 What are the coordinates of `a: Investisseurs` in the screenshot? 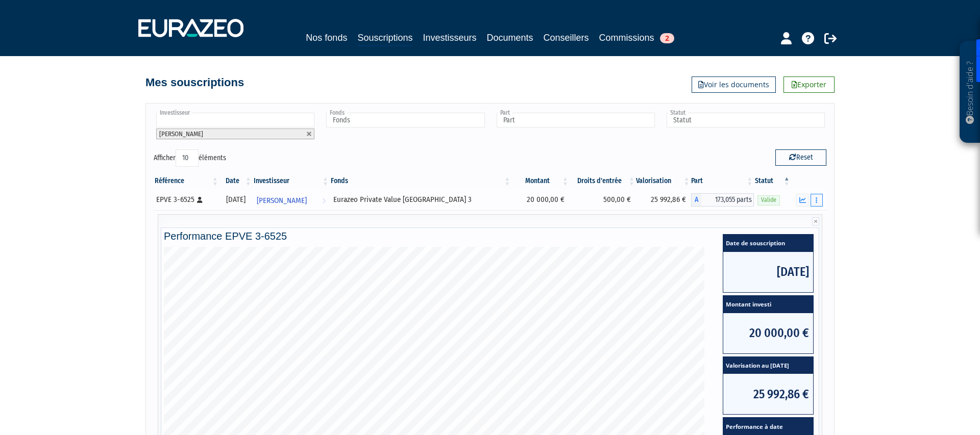 It's located at (449, 37).